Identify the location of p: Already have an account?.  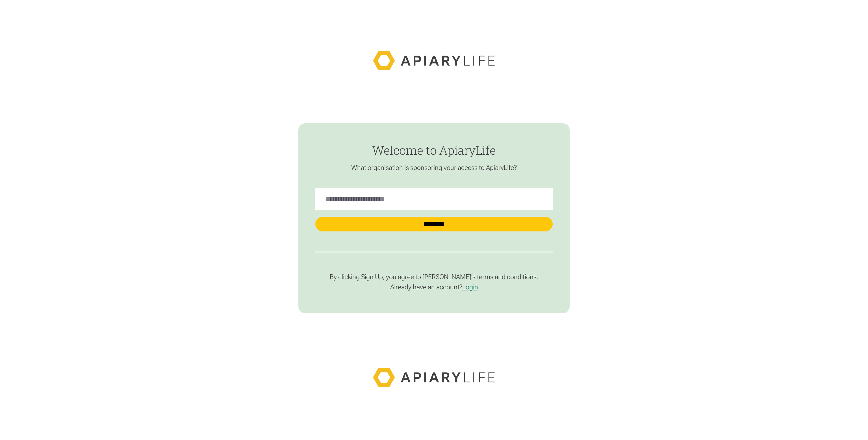
(434, 287).